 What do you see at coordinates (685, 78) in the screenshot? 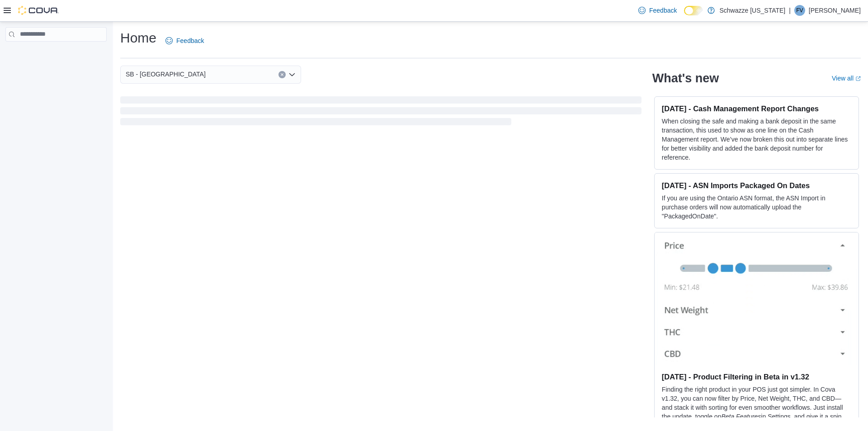
I see `h2: What's new` at bounding box center [685, 78].